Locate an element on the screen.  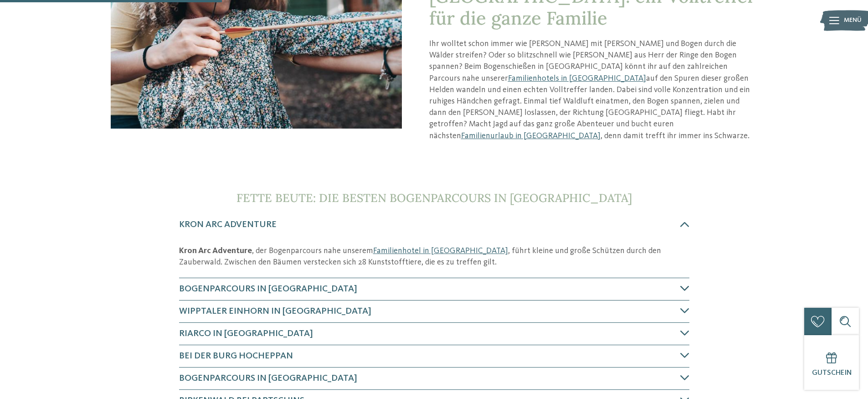
span: Kron Arc Adventure is located at coordinates (228, 225).